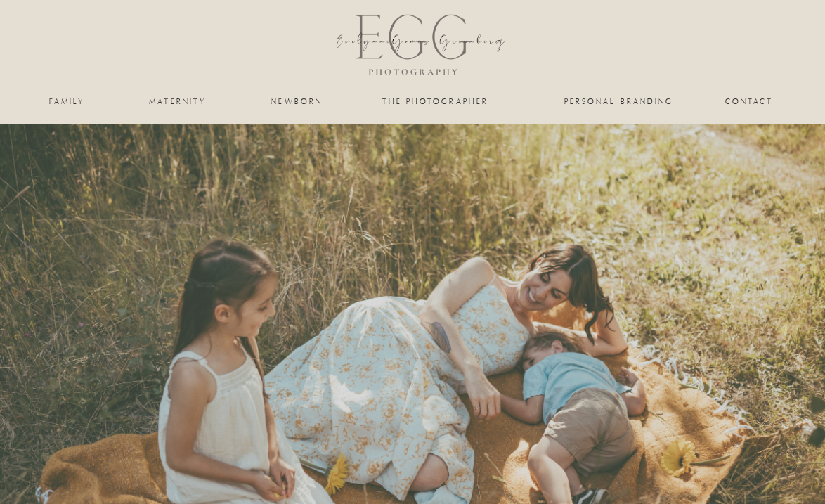 This screenshot has width=825, height=504. Describe the element at coordinates (67, 101) in the screenshot. I see `nav: family` at that location.